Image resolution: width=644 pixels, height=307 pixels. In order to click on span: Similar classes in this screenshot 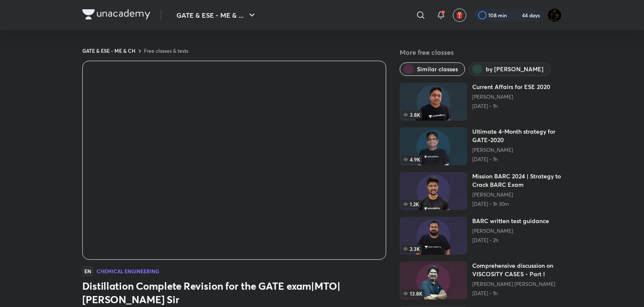, I will do `click(437, 69)`.